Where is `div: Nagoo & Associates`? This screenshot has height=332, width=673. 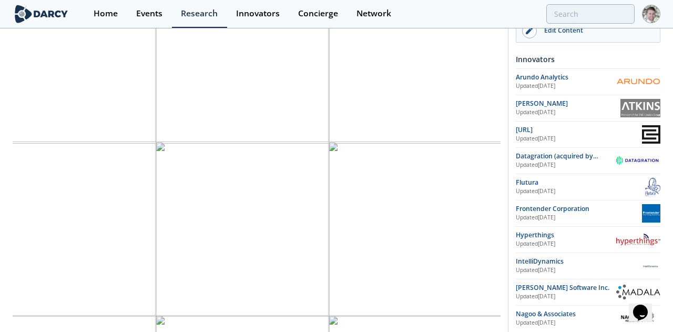 div: Nagoo & Associates is located at coordinates (566, 314).